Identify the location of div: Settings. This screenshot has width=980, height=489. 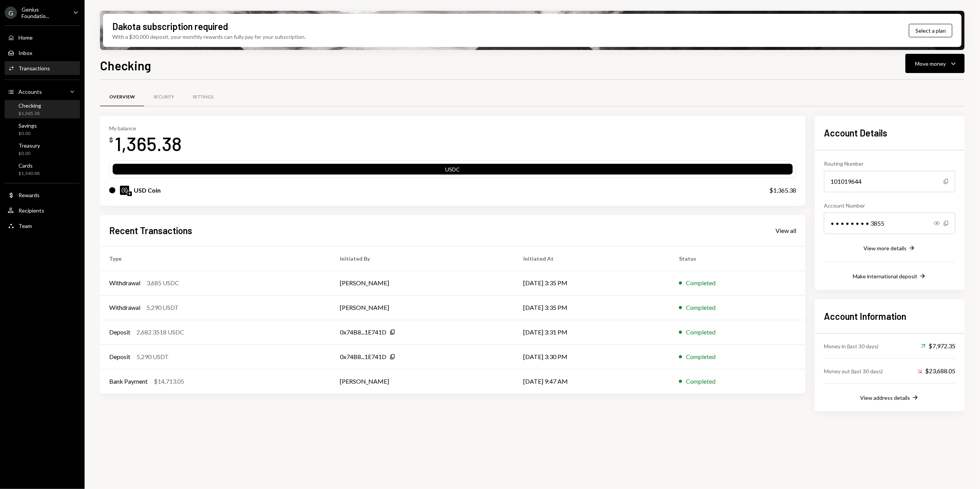
(203, 97).